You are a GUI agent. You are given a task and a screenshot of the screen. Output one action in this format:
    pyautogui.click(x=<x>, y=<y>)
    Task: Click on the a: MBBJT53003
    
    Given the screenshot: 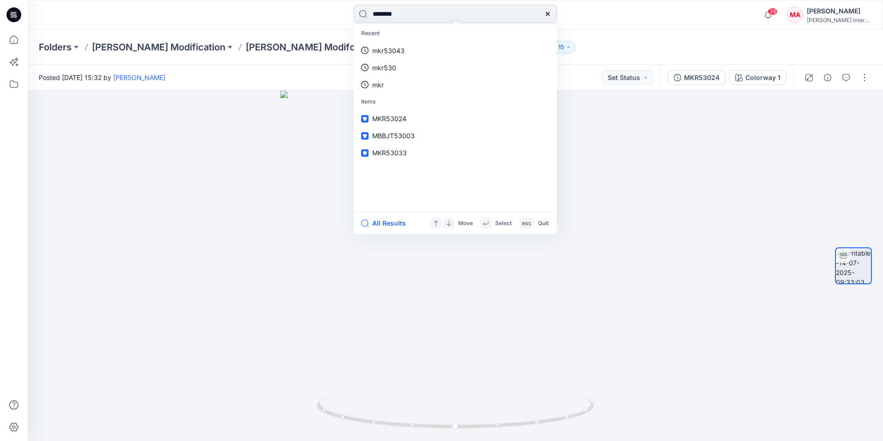 What is the action you would take?
    pyautogui.click(x=456, y=135)
    